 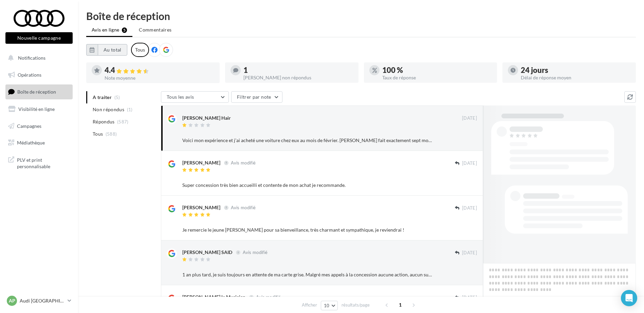 What do you see at coordinates (130, 110) in the screenshot?
I see `span: (1)` at bounding box center [130, 110].